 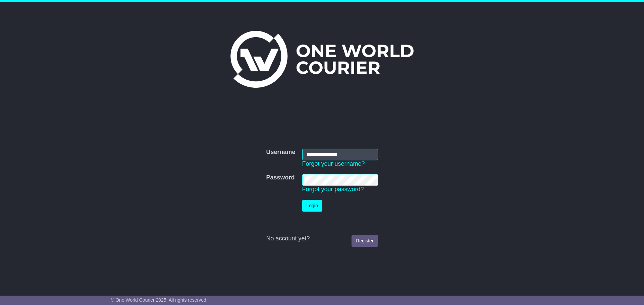 I want to click on span: © One World Courier 2025. All rights reserved., so click(x=159, y=300).